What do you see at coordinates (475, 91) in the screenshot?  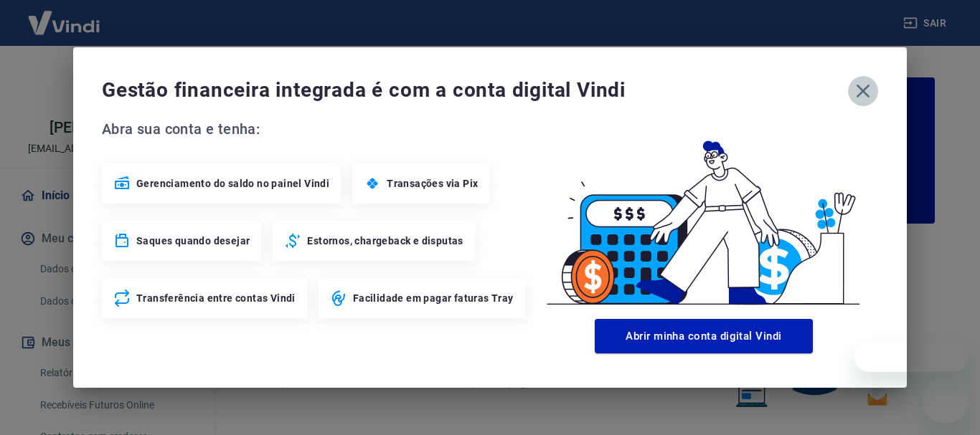 I see `span: Gestão financeira integrada é com a conta digital Vindi` at bounding box center [475, 91].